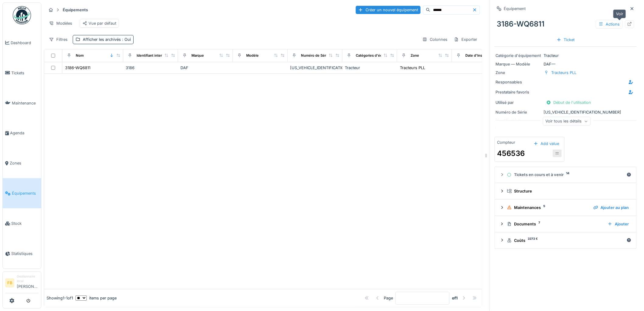 The image size is (644, 311). What do you see at coordinates (198, 55) in the screenshot?
I see `div: Marque` at bounding box center [198, 55].